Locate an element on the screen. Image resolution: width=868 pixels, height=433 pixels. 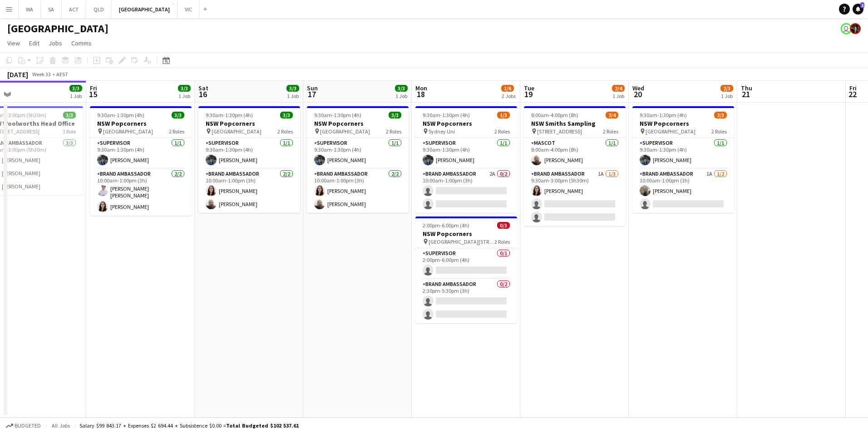
button: QLD is located at coordinates (99, 9).